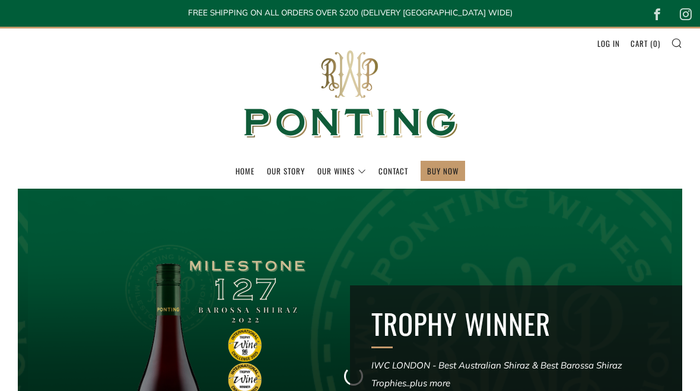 This screenshot has height=391, width=700. I want to click on em: IWC LONDON - Best Australian Shiraz & Best Barossa Shiraz Trophies..plus more, so click(497, 374).